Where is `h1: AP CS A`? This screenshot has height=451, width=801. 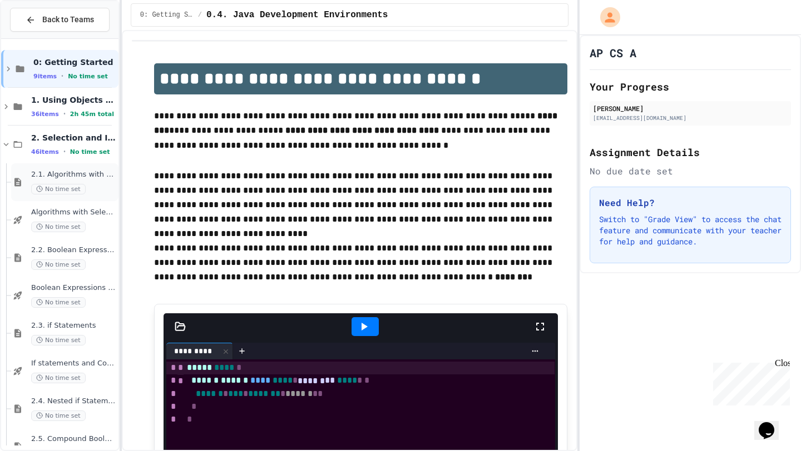
h1: AP CS A is located at coordinates (613, 53).